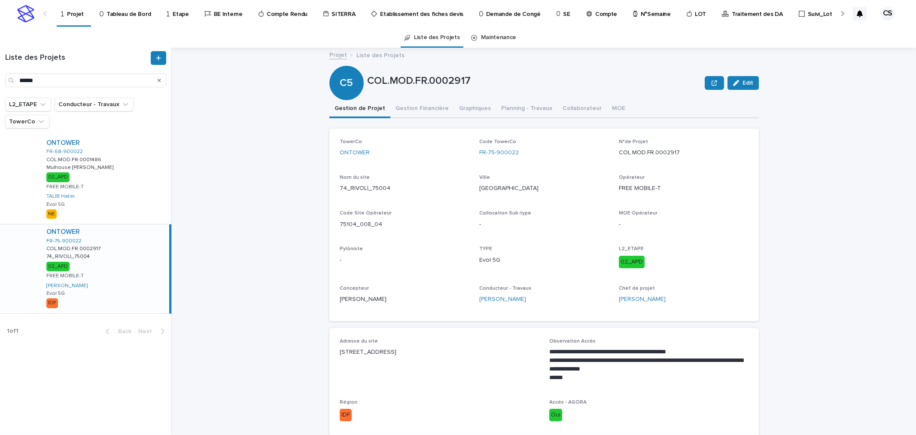  Describe the element at coordinates (153, 331) in the screenshot. I see `button: Next` at that location.